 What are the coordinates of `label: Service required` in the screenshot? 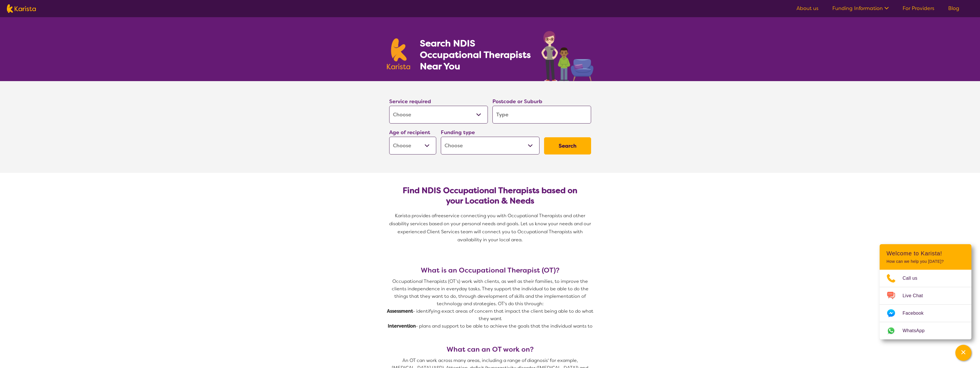 It's located at (410, 101).